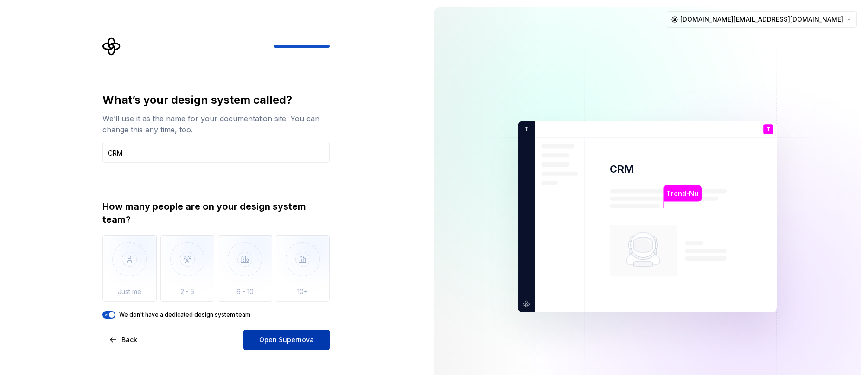 The width and height of the screenshot is (868, 375). What do you see at coordinates (185, 315) in the screenshot?
I see `label: We don't have a dedicated design system team` at bounding box center [185, 315].